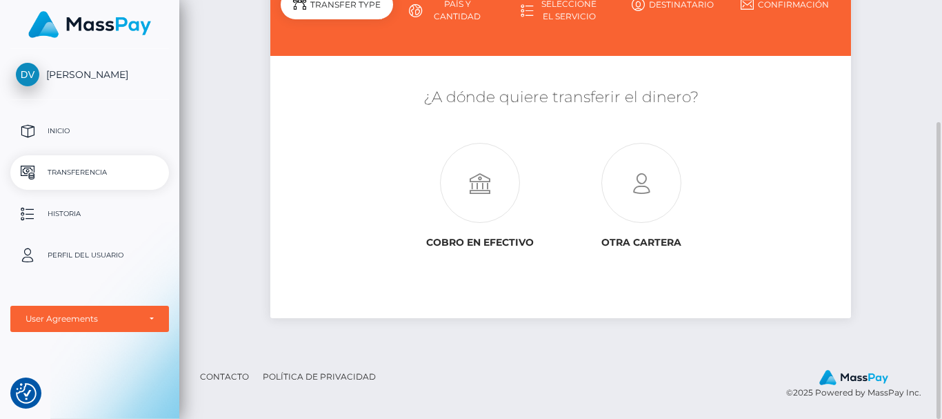  What do you see at coordinates (319, 376) in the screenshot?
I see `a: Política de privacidad` at bounding box center [319, 376].